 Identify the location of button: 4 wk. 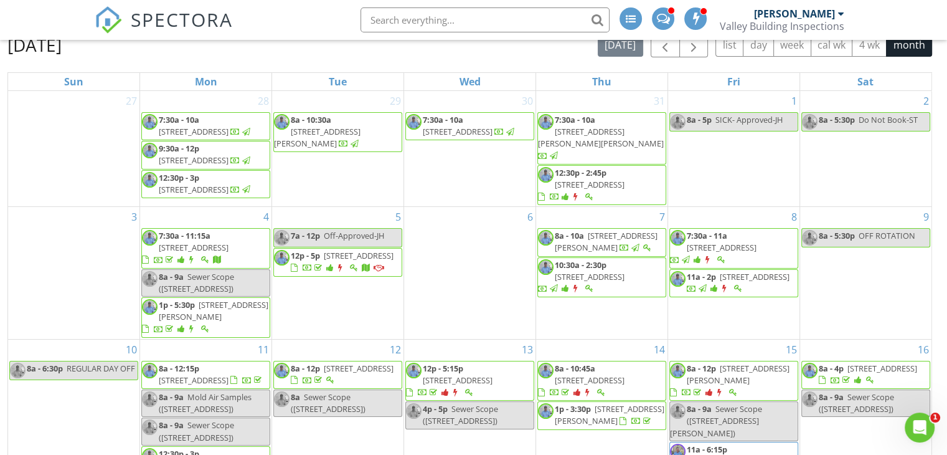
(869, 44).